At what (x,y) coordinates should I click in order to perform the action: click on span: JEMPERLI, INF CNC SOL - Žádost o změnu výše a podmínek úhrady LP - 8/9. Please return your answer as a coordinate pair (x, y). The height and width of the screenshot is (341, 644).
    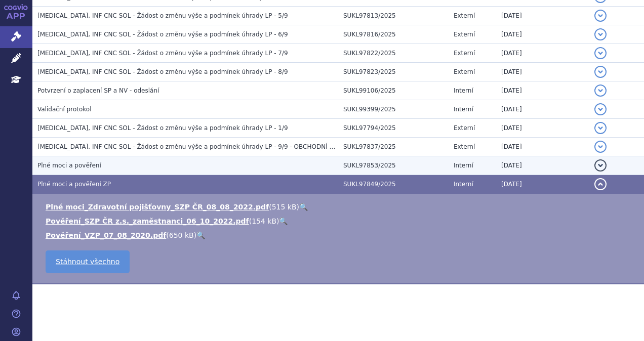
    Looking at the image, I should click on (162, 72).